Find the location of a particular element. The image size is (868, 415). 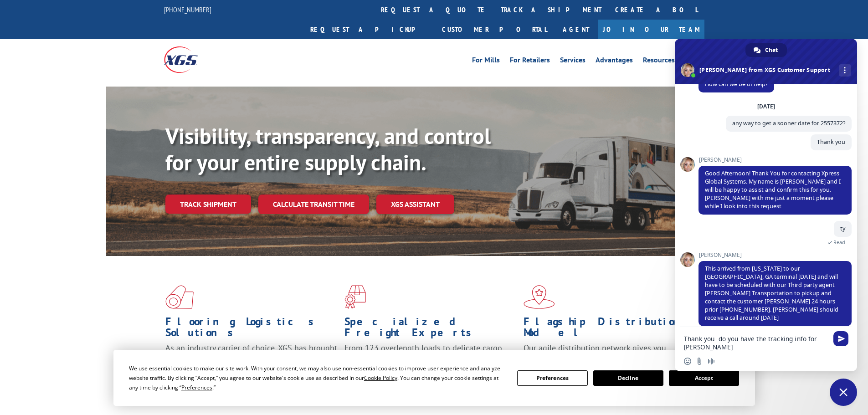

span: Our agile distribution network gives you nationwide inventory management on demand. is located at coordinates (608, 353).